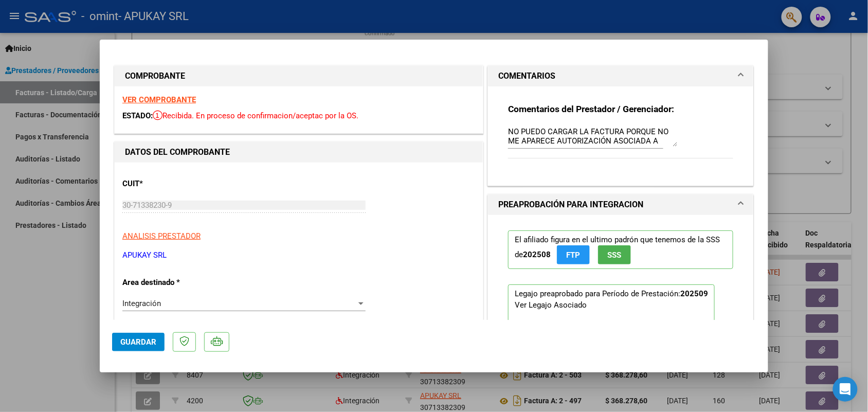 The width and height of the screenshot is (868, 412). I want to click on span: FTP, so click(574, 255).